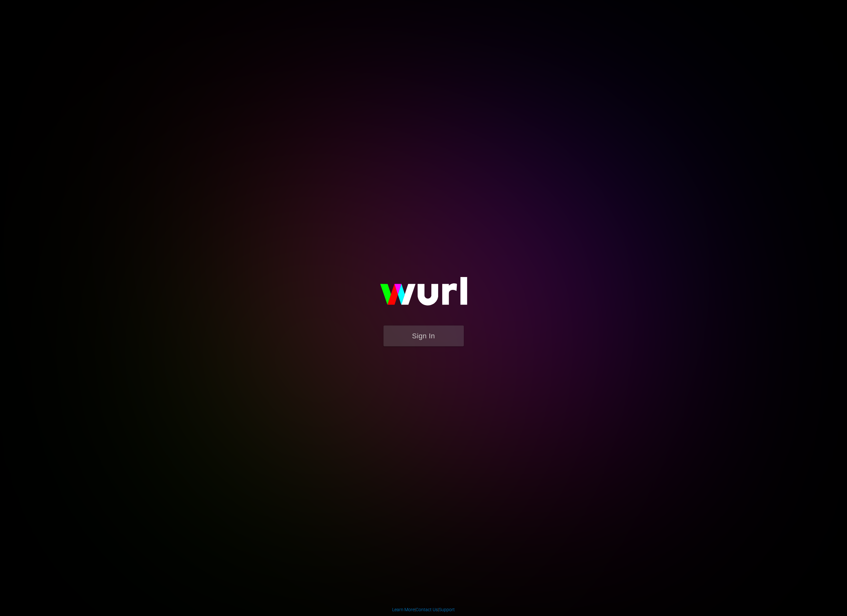  I want to click on img: wurl-logo-on-black-223613ac3d8ba8fe6dc639794a292ebdb59501304c7dfd60c99c58986ef67473.svg, so click(424, 295).